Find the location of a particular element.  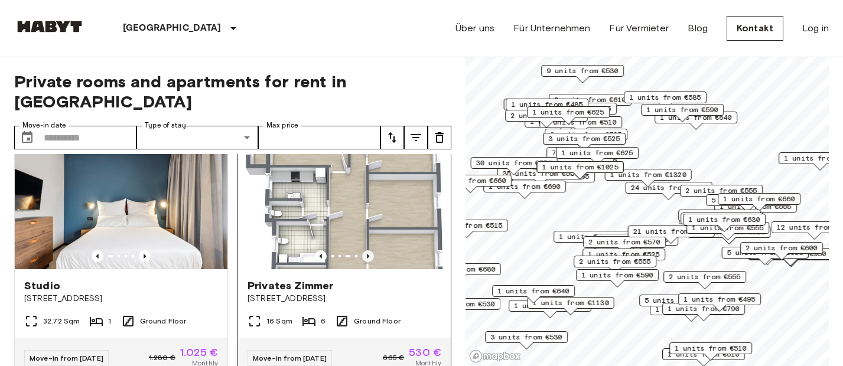

span: 1 units from €790 is located at coordinates (703, 309).